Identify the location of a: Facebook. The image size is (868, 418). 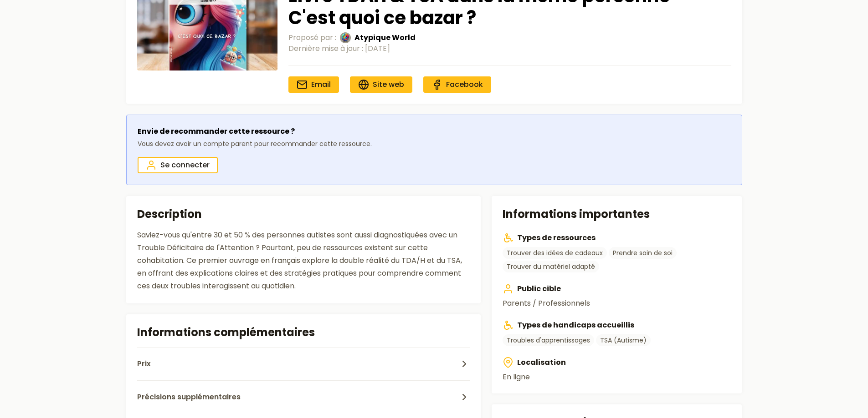
(457, 85).